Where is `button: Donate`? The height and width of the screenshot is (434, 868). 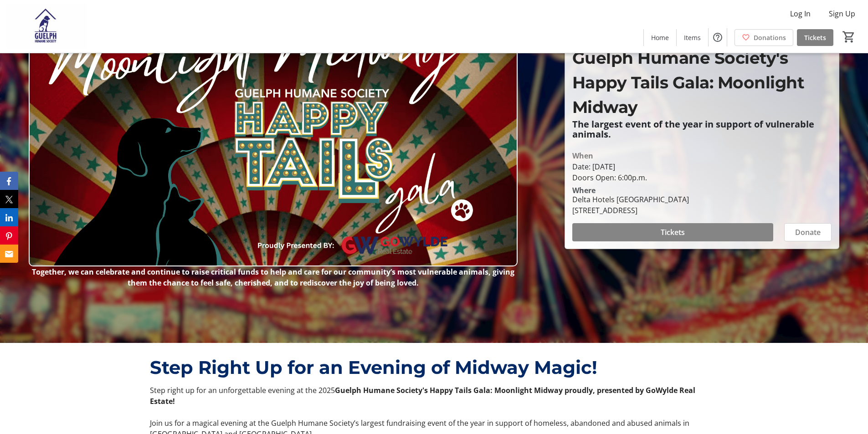 button: Donate is located at coordinates (808, 232).